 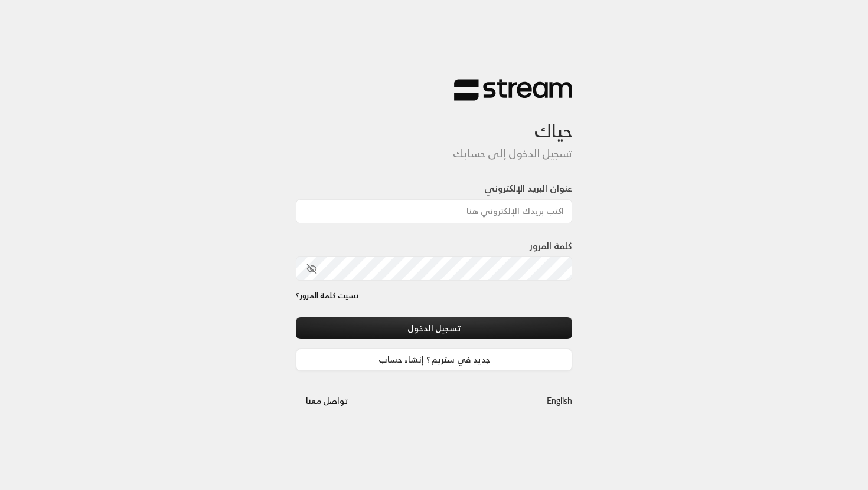 I want to click on input: اكتب بريدك الإلكتروني هنا, so click(x=434, y=211).